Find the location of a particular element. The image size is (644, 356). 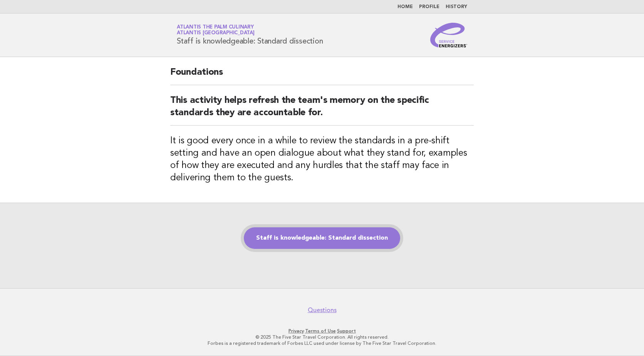

h2: Foundations is located at coordinates (322, 76).